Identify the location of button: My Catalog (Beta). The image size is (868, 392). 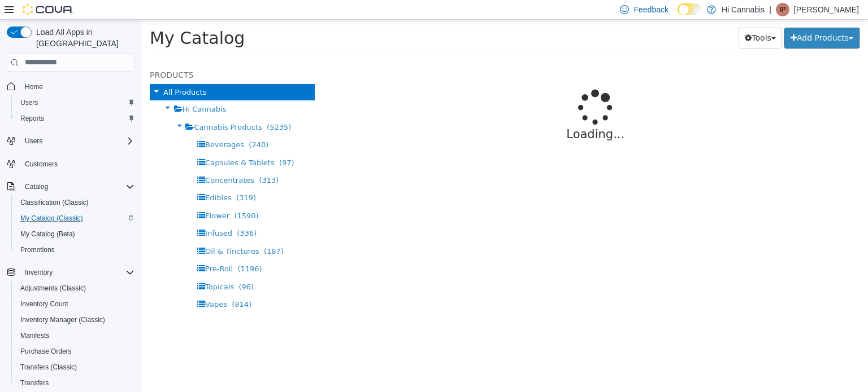
(75, 234).